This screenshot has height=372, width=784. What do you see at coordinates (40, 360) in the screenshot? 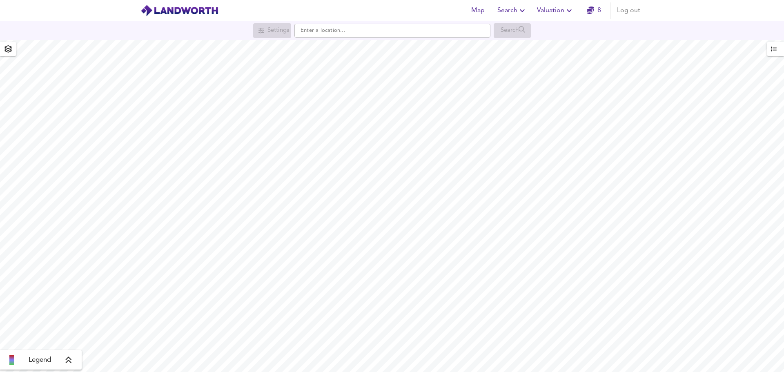
I see `span: Legend` at bounding box center [40, 360].